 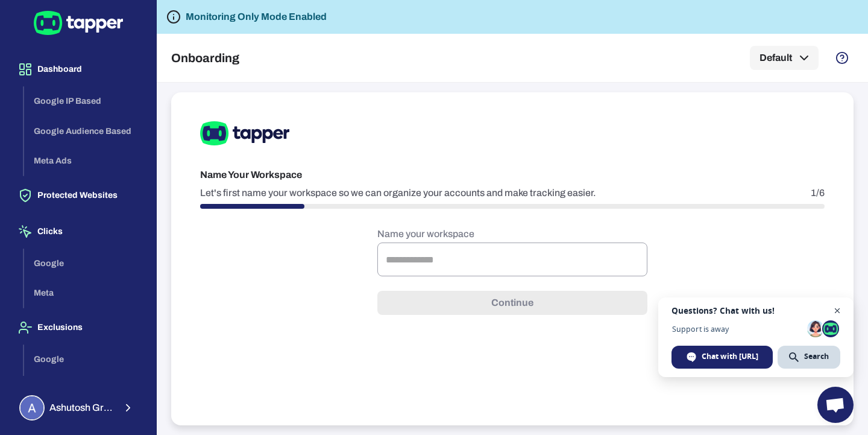 I want to click on button: Ashutosh GrynowAshutosh Grynow, so click(x=78, y=408).